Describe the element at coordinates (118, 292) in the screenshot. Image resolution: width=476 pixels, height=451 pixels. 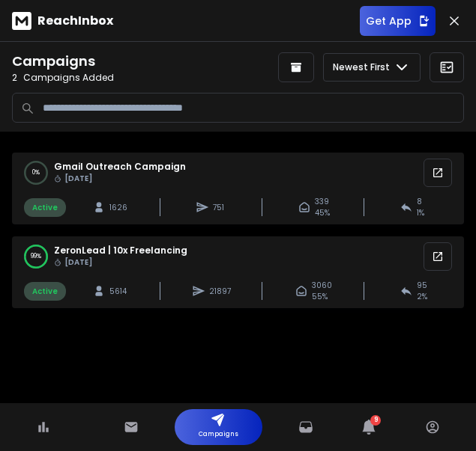
I see `span: 5614` at that location.